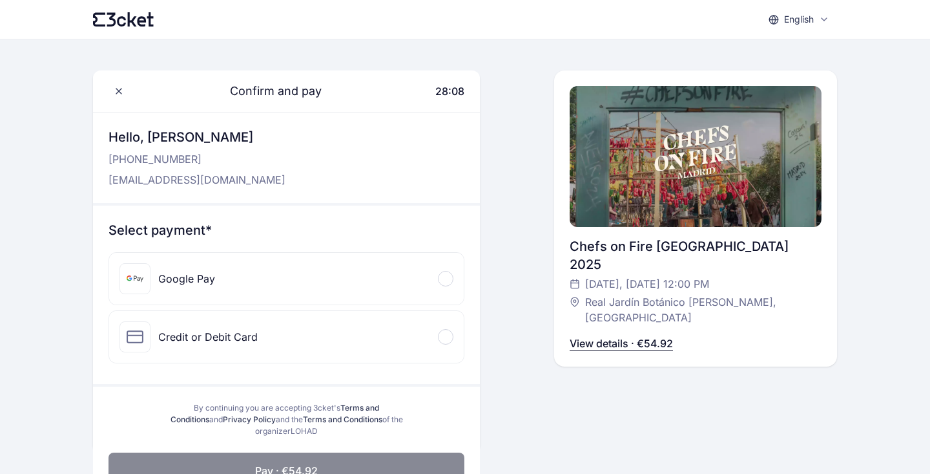 This screenshot has width=930, height=474. What do you see at coordinates (187, 278) in the screenshot?
I see `div: Google Pay` at bounding box center [187, 278].